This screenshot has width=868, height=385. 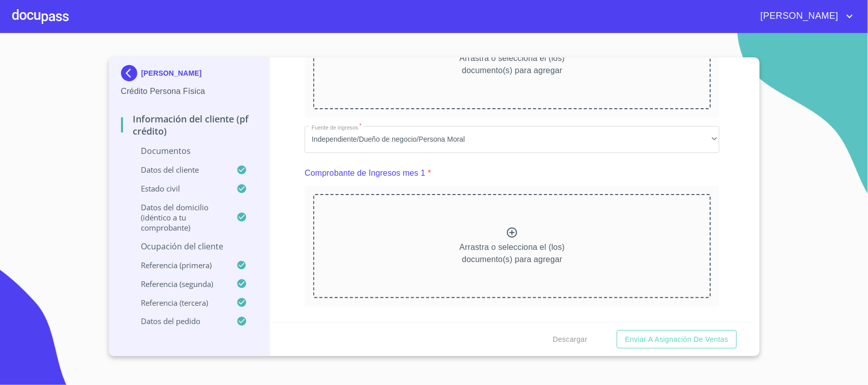 I want to click on p: Ocupación del Cliente, so click(x=189, y=247).